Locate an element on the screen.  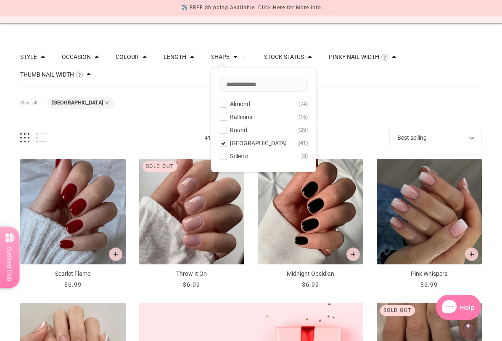
button: Stiletto 8 is located at coordinates (264, 156).